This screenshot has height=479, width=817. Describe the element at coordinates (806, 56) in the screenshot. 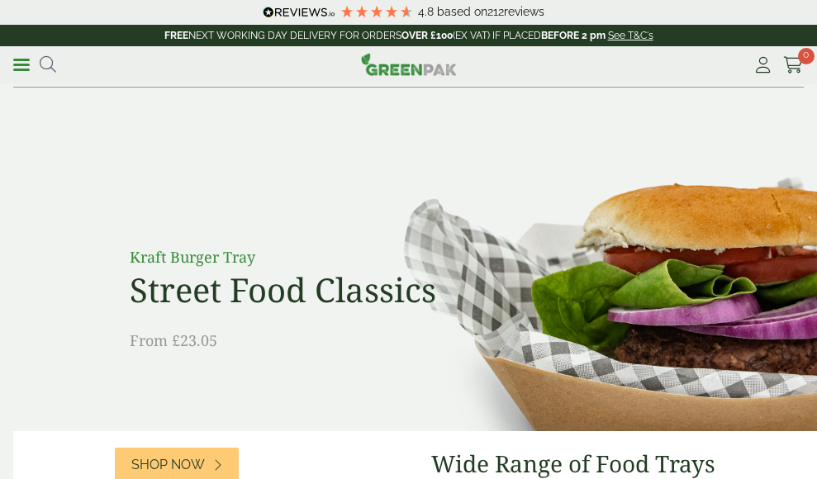

I see `span: 0` at that location.